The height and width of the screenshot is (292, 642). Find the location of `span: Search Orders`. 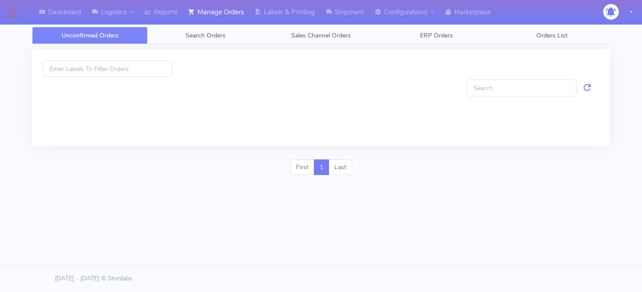

span: Search Orders is located at coordinates (206, 35).